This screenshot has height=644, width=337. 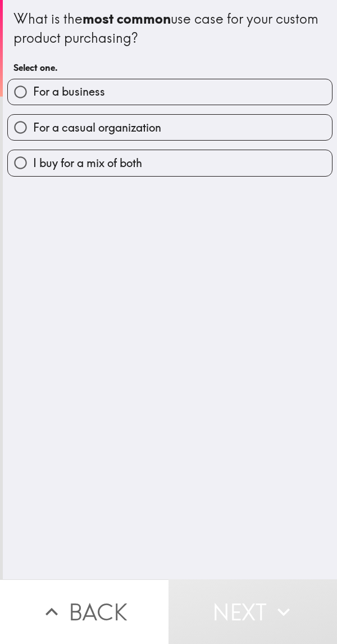 What do you see at coordinates (69, 92) in the screenshot?
I see `span: For a business` at bounding box center [69, 92].